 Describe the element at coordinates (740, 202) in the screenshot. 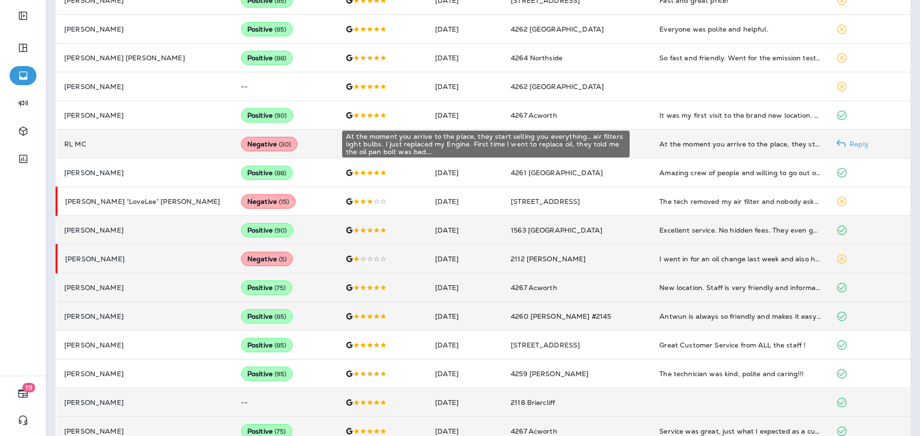

I see `div: The tech removed my air filter and nobody asked him too, and then proceeded to try to get me to b...` at that location.